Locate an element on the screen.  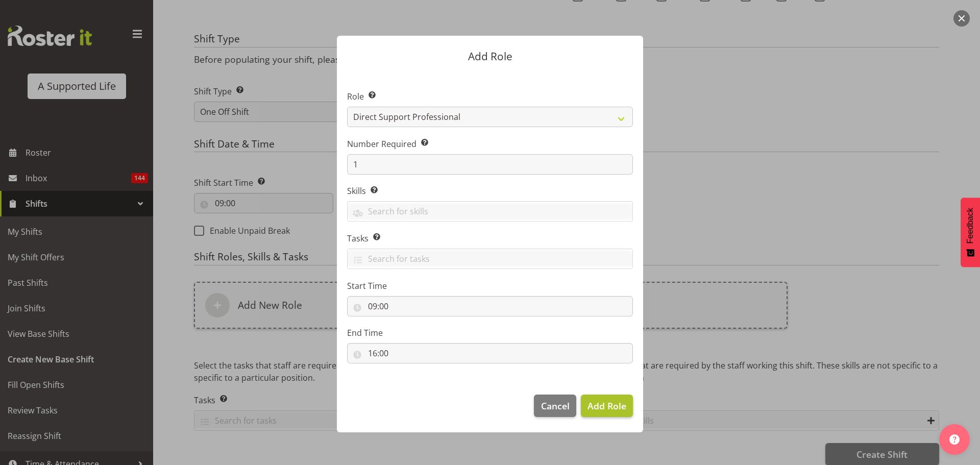
label: Tasks is located at coordinates (490, 238).